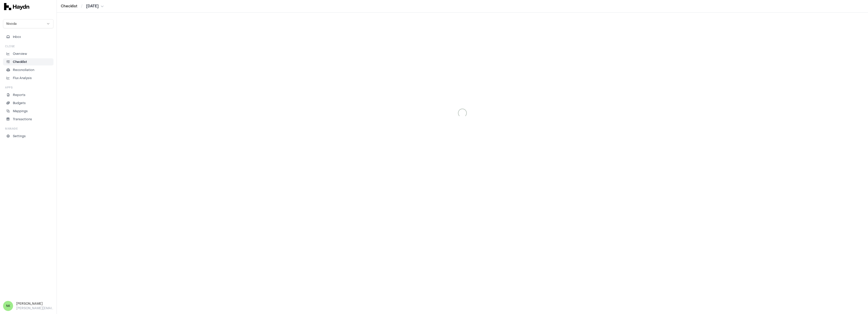  What do you see at coordinates (28, 111) in the screenshot?
I see `a: Mappings` at bounding box center [28, 111].